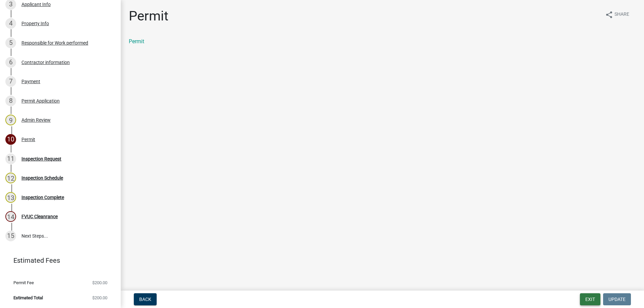  I want to click on div: 7, so click(11, 81).